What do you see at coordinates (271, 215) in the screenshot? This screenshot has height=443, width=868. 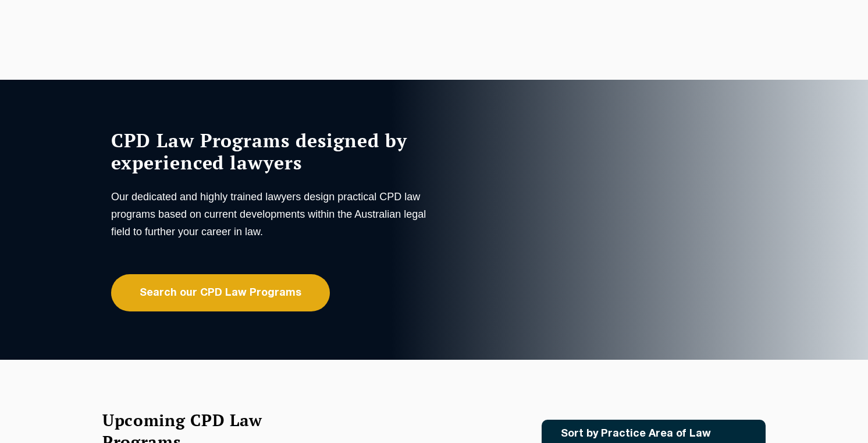 I see `p: Our dedicated and highly trained lawyers design practical CPD law programs based on current devel...` at bounding box center [271, 215].